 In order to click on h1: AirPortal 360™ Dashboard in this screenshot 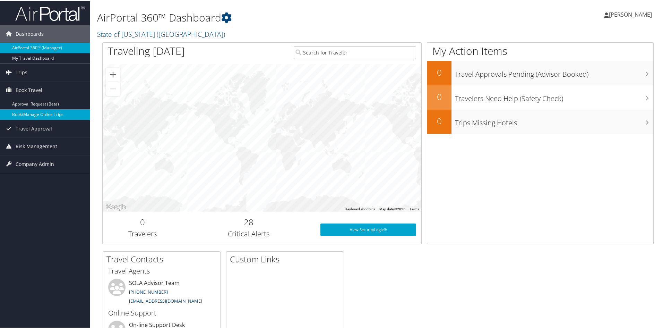, I will do `click(284, 17)`.